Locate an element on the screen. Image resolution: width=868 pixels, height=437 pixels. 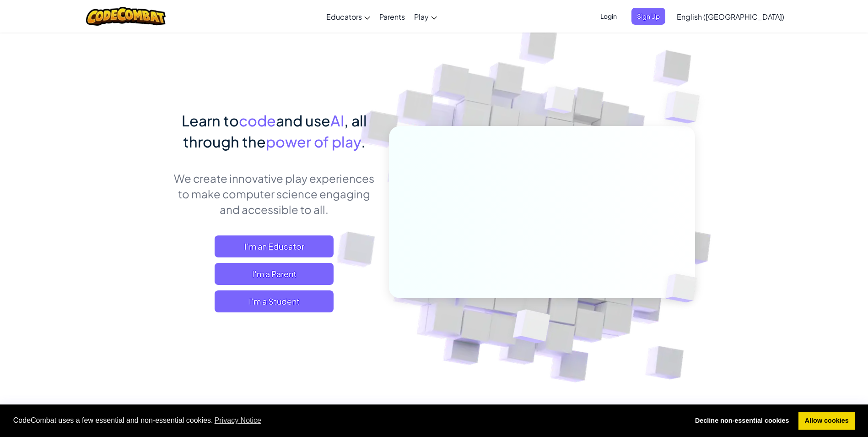
span: AI is located at coordinates (337, 120).